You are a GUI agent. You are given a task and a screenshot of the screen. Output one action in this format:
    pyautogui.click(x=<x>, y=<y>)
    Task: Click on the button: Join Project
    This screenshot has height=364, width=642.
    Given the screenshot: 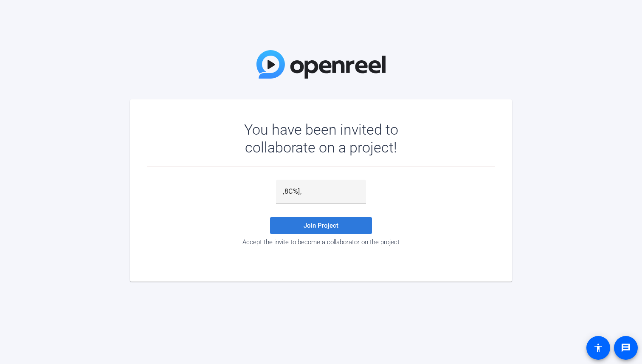 What is the action you would take?
    pyautogui.click(x=321, y=225)
    